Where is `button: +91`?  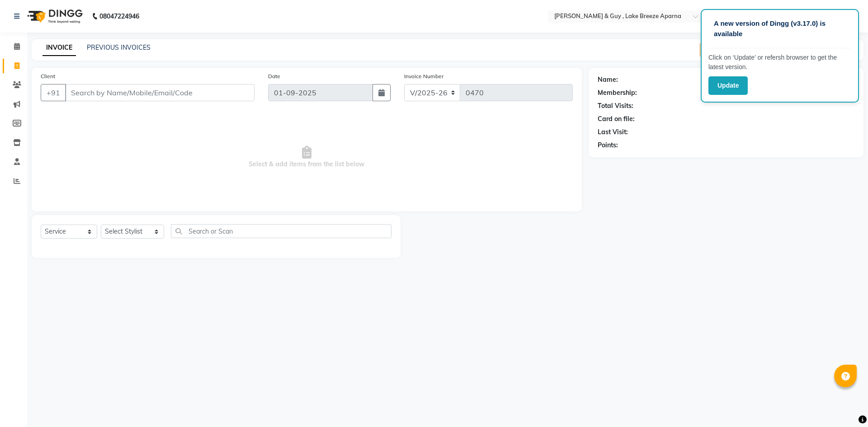 button: +91 is located at coordinates (53, 93).